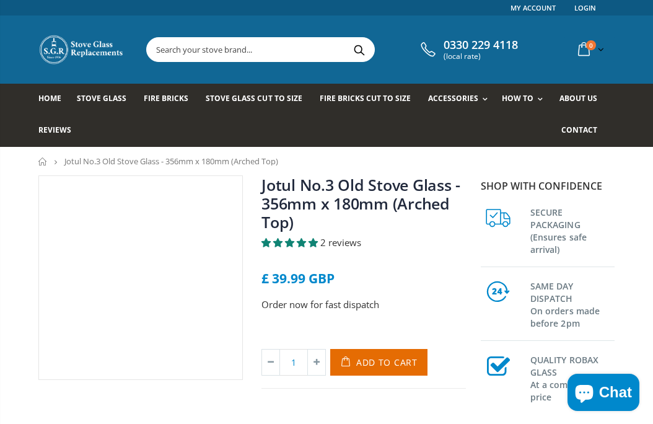  I want to click on span: 5.00 stars, so click(291, 242).